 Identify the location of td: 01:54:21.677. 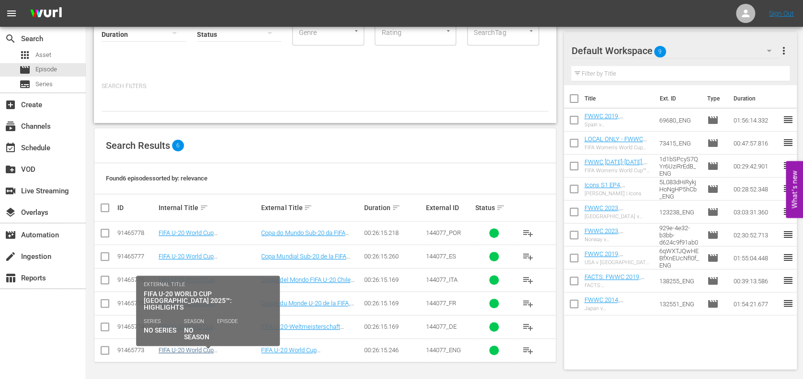
(756, 304).